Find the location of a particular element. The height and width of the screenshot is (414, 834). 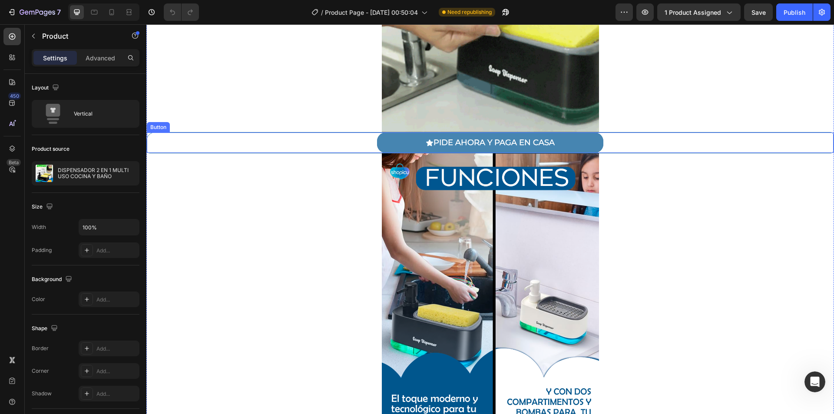

p: DISPENSADOR 2 EN 1 MULTI USO COCINA Y BAÑO is located at coordinates (96, 173).